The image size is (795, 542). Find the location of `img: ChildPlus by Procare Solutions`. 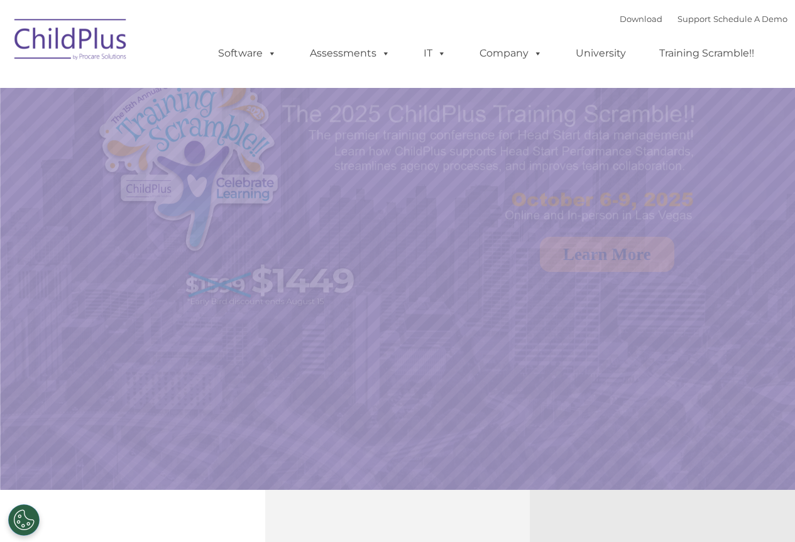

img: ChildPlus by Procare Solutions is located at coordinates (71, 41).